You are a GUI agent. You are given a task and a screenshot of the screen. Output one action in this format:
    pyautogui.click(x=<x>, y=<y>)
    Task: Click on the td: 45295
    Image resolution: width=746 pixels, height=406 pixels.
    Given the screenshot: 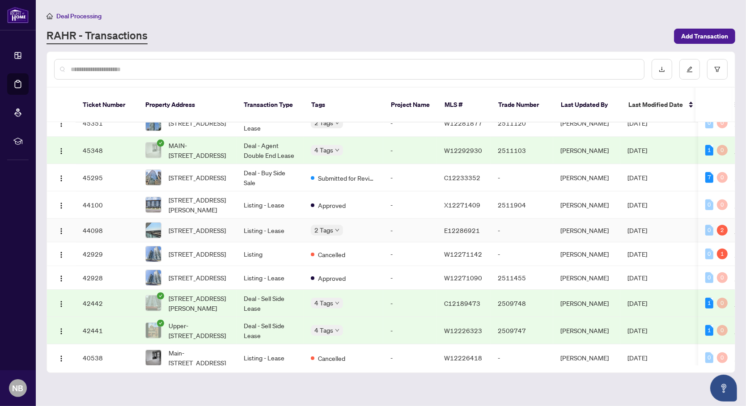 What is the action you would take?
    pyautogui.click(x=107, y=177)
    